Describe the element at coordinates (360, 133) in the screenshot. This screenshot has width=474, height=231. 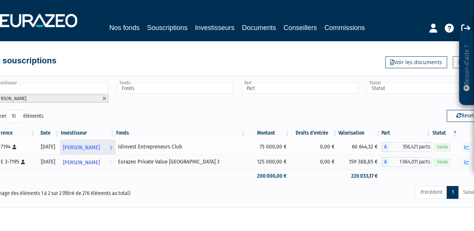
I see `th: Valorisation: activer pour trier la colonne par ordre croissant` at that location.